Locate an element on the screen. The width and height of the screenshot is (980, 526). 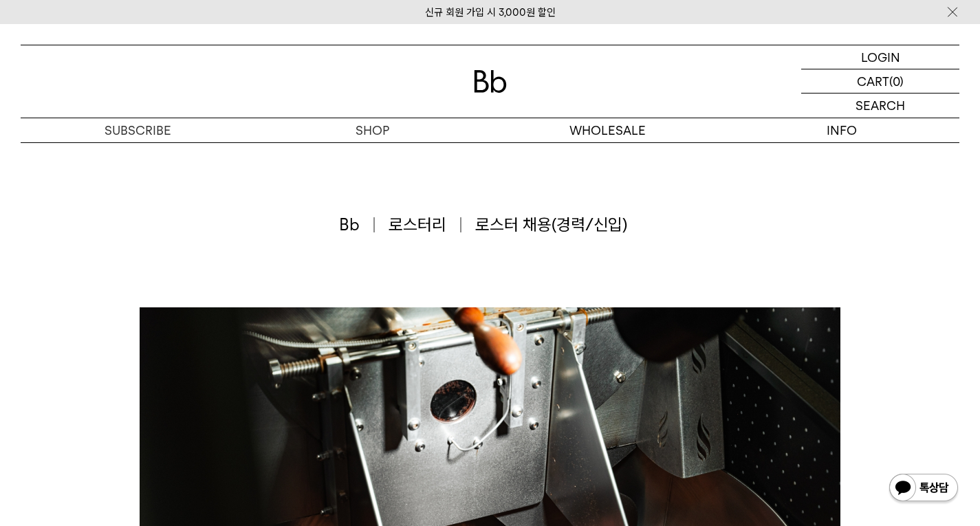
span: 로스터리 is located at coordinates (425, 225).